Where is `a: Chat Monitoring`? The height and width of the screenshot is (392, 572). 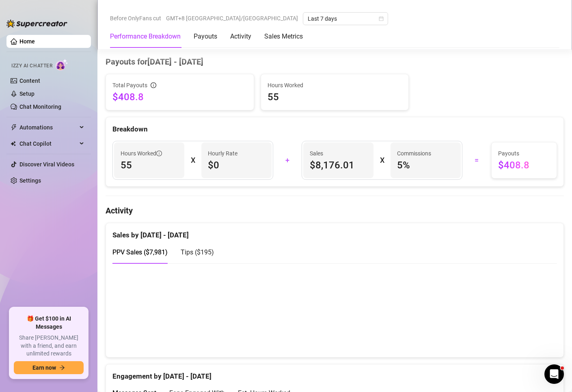 a: Chat Monitoring is located at coordinates (40, 106).